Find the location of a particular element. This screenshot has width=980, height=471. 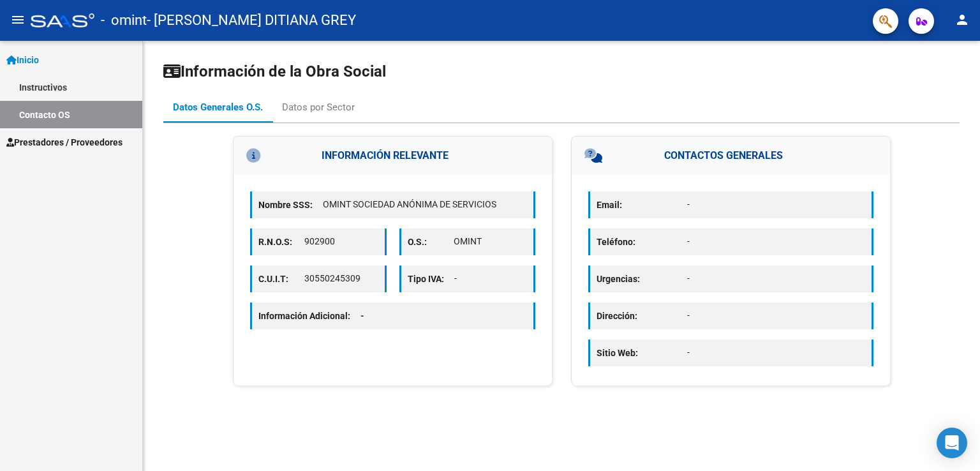

h1: Información de la Obra Social is located at coordinates (561, 71).